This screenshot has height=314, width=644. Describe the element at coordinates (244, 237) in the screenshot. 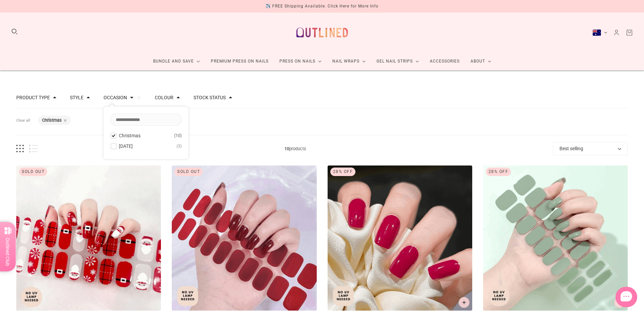

I see `img: A-list-Gel Nail Strips-Outlined` at that location.